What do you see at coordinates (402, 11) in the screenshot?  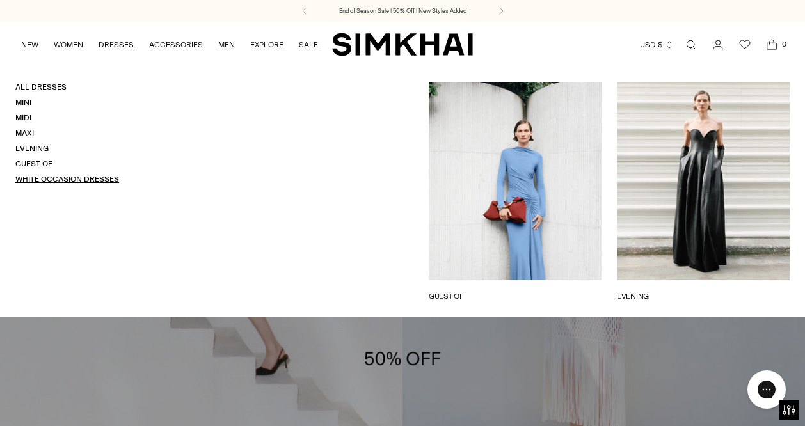 I see `p: End of Season Sale | 50% Off | New Styles Added` at bounding box center [402, 11].